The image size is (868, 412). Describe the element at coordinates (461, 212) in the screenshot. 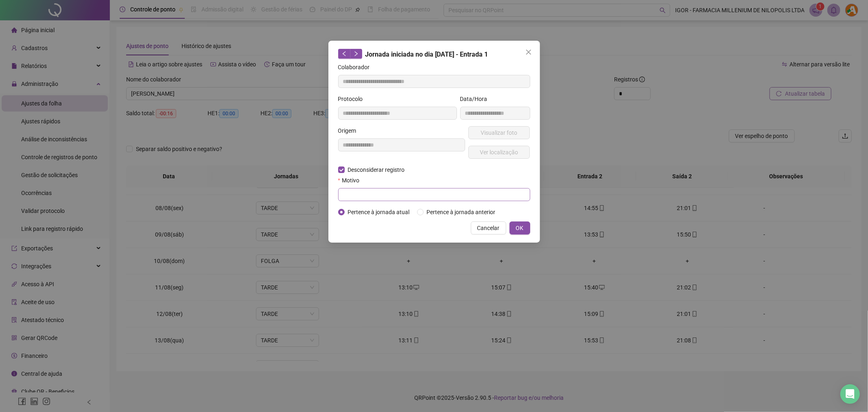

I see `span: Pertence à jornada anterior` at that location.